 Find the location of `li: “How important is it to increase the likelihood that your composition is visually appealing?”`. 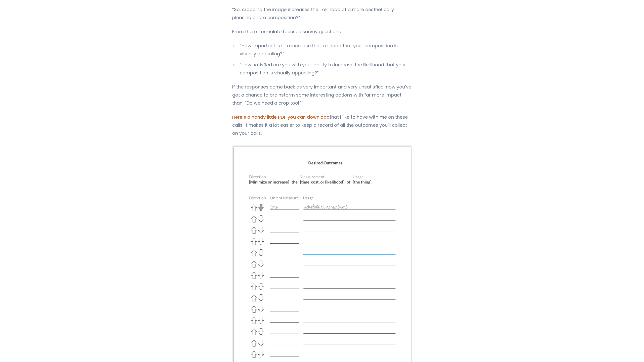

li: “How important is it to increase the likelihood that your composition is visually appealing?” is located at coordinates (322, 50).